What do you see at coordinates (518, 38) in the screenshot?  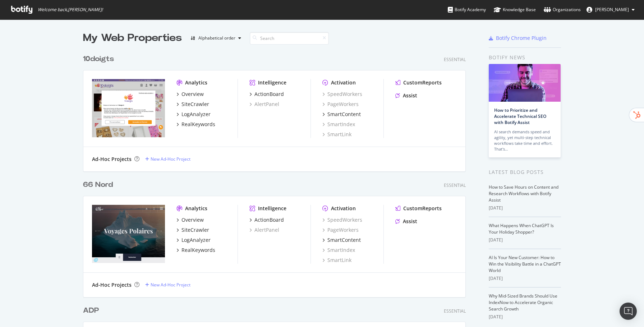 I see `a: Botify Chrome Plugin` at bounding box center [518, 38].